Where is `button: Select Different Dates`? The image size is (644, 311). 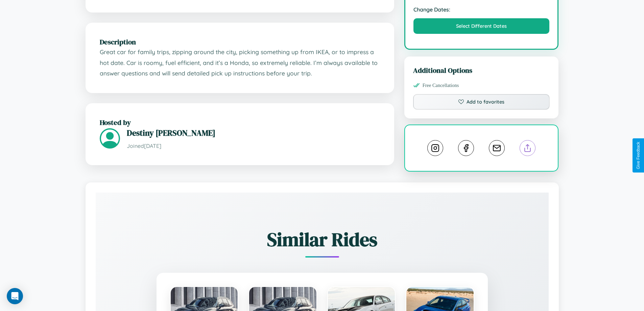
button: Select Different Dates is located at coordinates (481, 26).